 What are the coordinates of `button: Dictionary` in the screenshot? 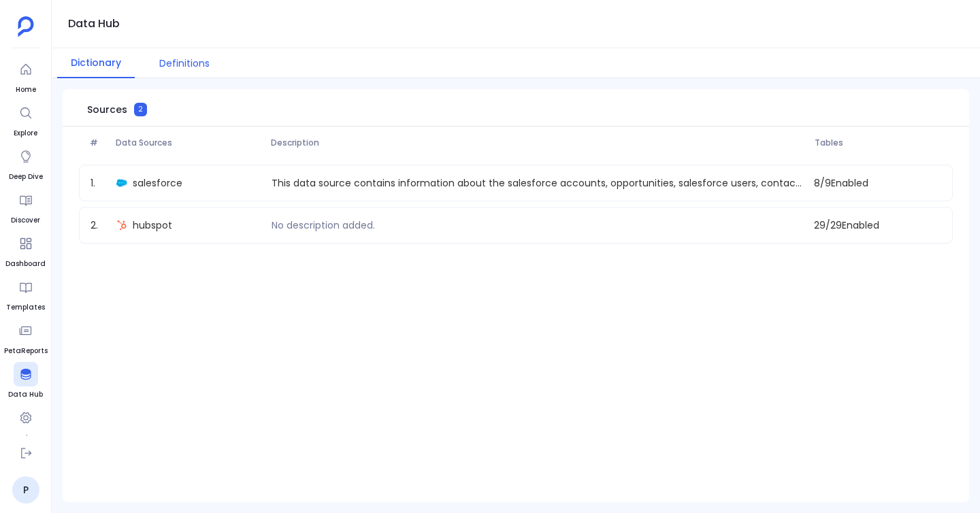 It's located at (96, 64).